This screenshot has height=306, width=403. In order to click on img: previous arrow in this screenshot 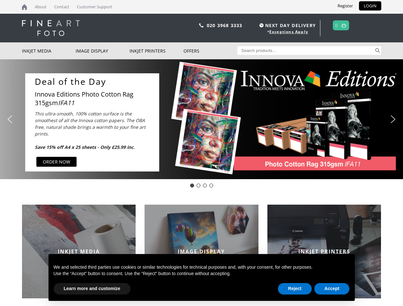, I will do `click(10, 119)`.